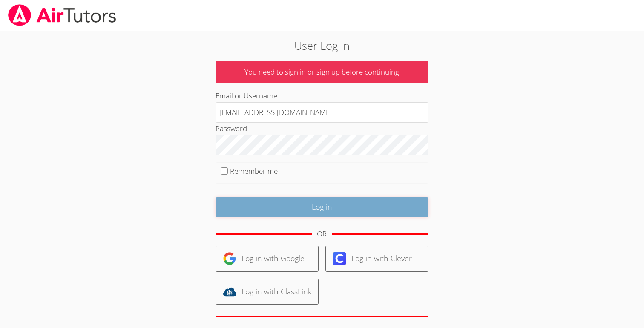 This screenshot has width=644, height=328. I want to click on label: Password, so click(231, 128).